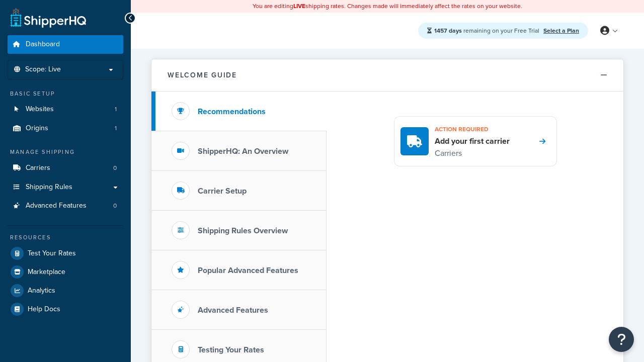 This screenshot has height=362, width=644. What do you see at coordinates (472, 129) in the screenshot?
I see `h3: Action required` at bounding box center [472, 129].